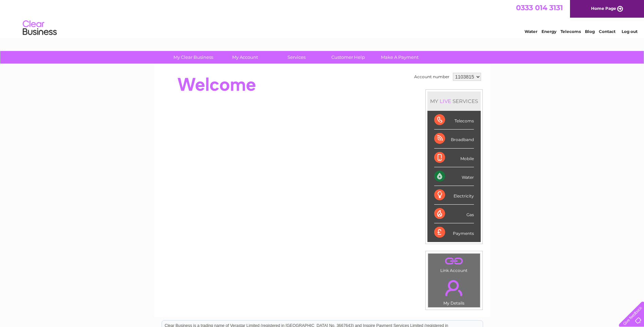 Image resolution: width=644 pixels, height=327 pixels. What do you see at coordinates (454, 195) in the screenshot?
I see `div: Electricity` at bounding box center [454, 195].